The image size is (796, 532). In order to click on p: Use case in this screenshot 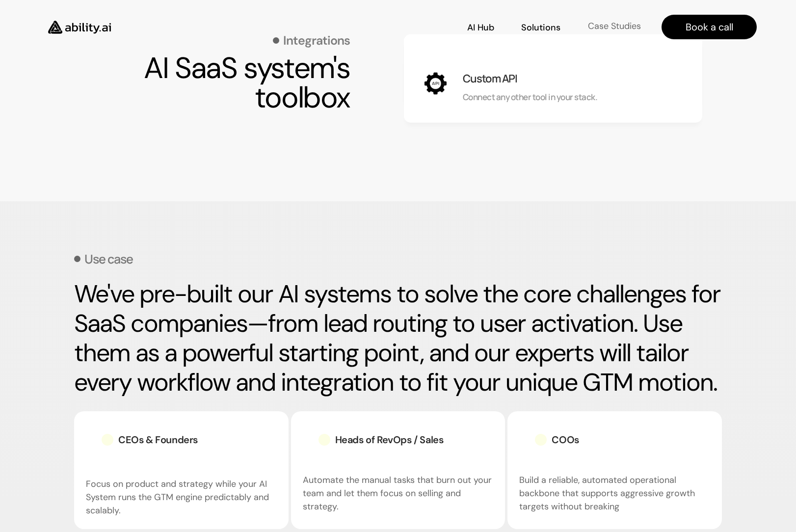, I will do `click(109, 259)`.